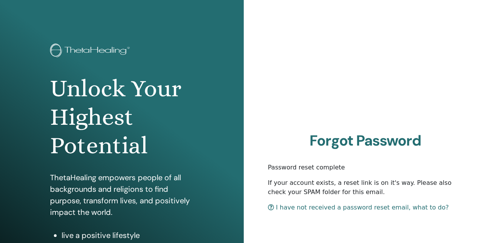  I want to click on p: ThetaHealing empowers people of all backgrounds and religions to find purpose, transform lives, a..., so click(122, 195).